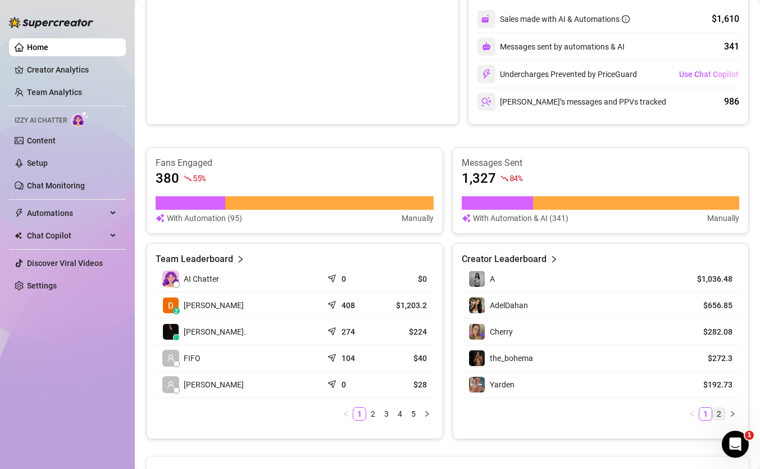 The height and width of the screenshot is (469, 760). I want to click on span: thunderbolt, so click(19, 213).